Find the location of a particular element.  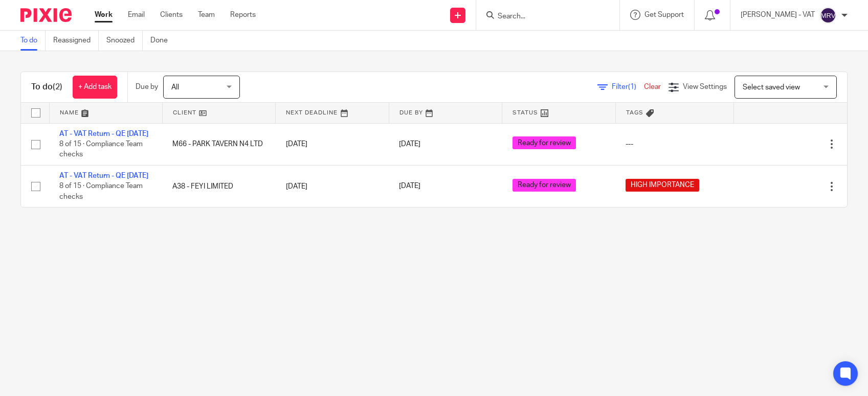

span: Select saved view is located at coordinates (772, 87).